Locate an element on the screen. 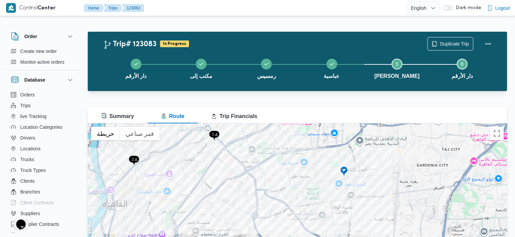 The width and height of the screenshot is (515, 237). button: عرض خريطة الشارع is located at coordinates (105, 134).